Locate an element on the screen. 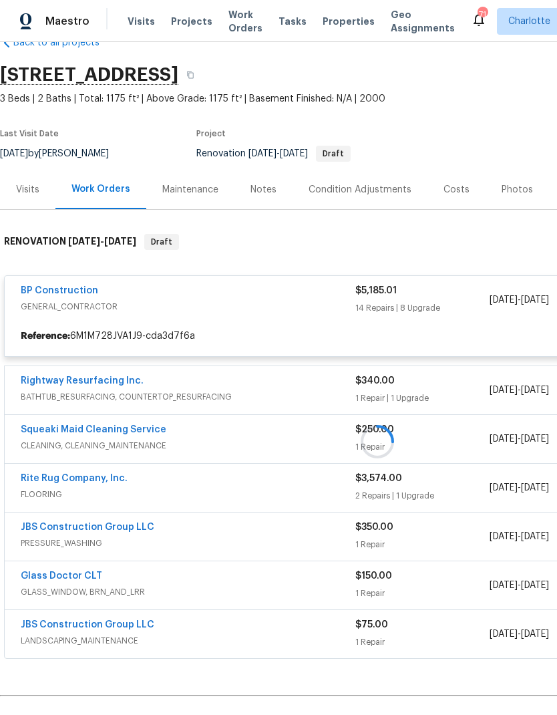 The image size is (557, 715). div: Maintenance is located at coordinates (190, 190).